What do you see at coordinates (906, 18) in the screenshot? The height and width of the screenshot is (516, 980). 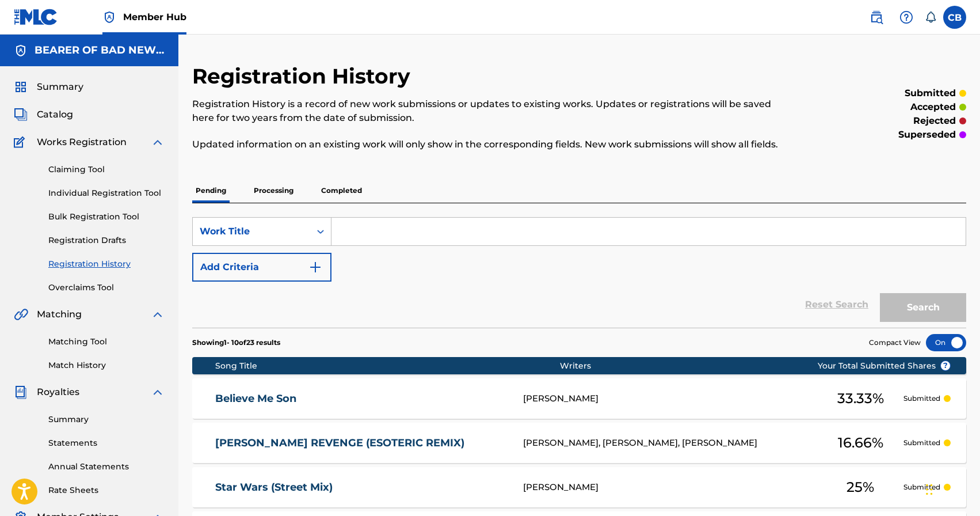 I see `div: Help` at bounding box center [906, 18].